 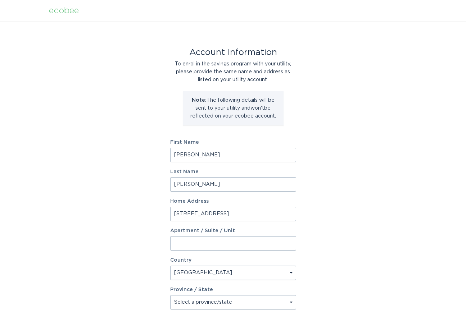 What do you see at coordinates (233, 108) in the screenshot?
I see `p: The following details will be sent to your utility and won't be reflected on your ecobee account.` at bounding box center [233, 108].